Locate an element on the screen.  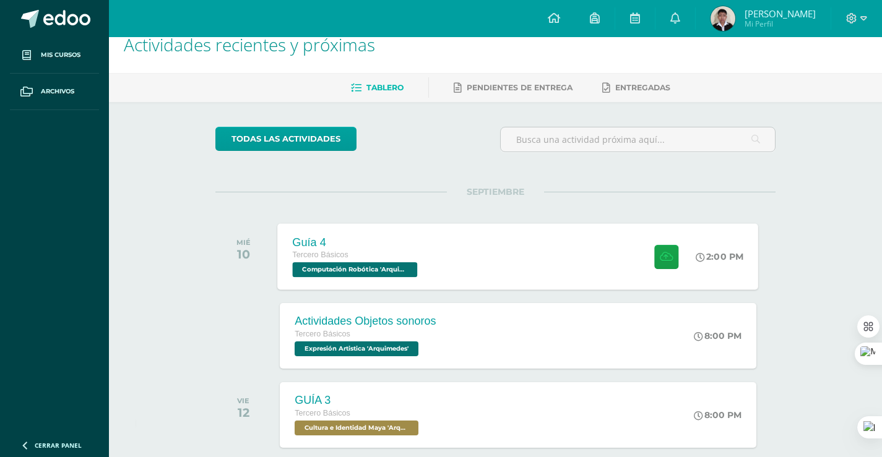
span: Expresión Artistica 'Arquimedes' is located at coordinates (356, 349).